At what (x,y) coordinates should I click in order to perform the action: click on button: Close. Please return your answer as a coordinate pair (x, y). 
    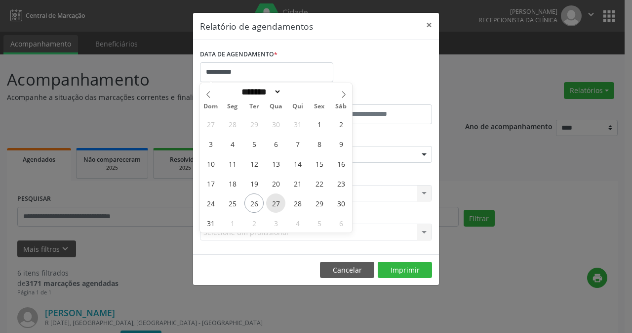
    Looking at the image, I should click on (429, 25).